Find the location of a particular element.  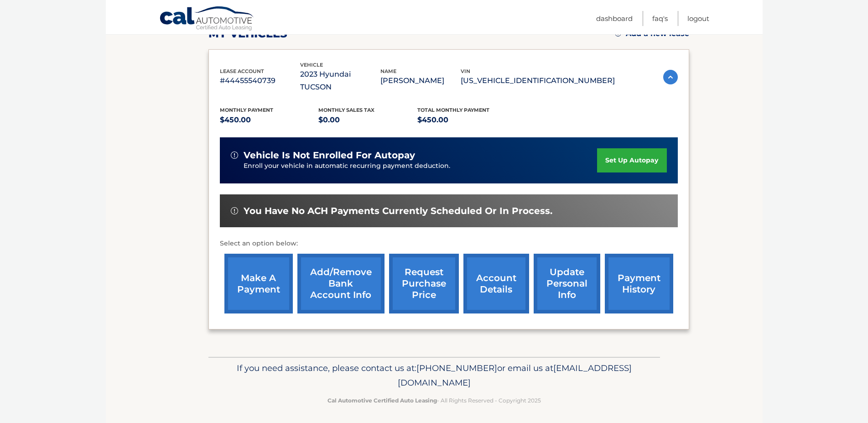

a: set up autopay is located at coordinates (632, 160).